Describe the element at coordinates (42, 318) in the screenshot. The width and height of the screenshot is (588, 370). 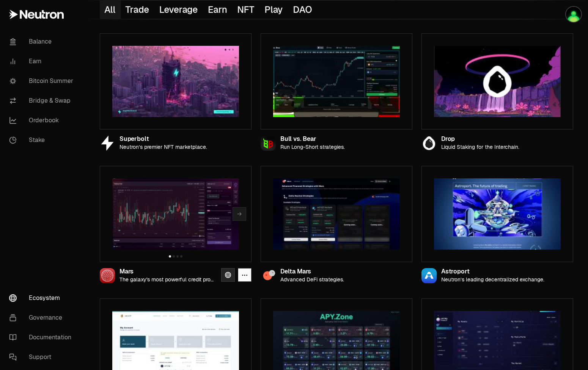
I see `a: Governance` at that location.